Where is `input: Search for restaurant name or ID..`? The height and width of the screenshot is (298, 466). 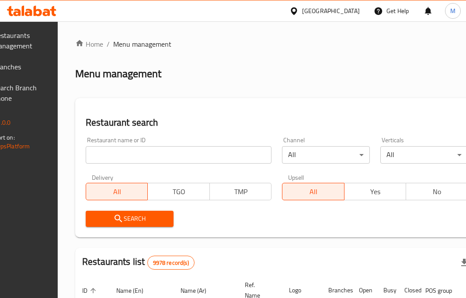
input: Search for restaurant name or ID.. is located at coordinates (178, 155).